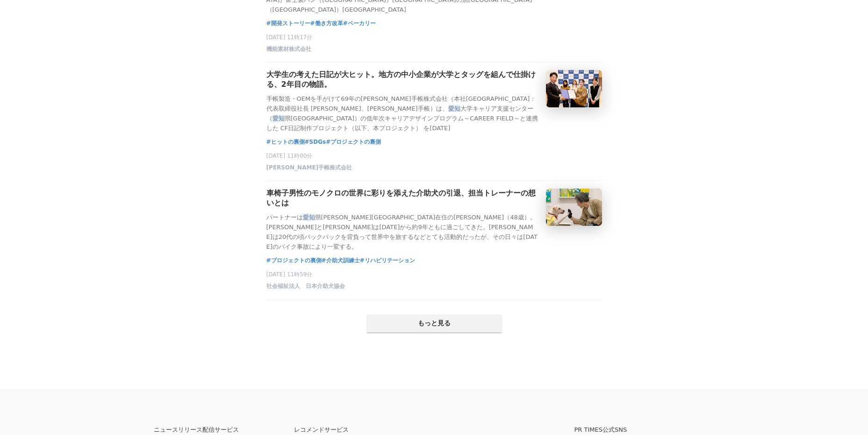 Image resolution: width=868 pixels, height=435 pixels. Describe the element at coordinates (434, 323) in the screenshot. I see `button: もっと見る` at that location.